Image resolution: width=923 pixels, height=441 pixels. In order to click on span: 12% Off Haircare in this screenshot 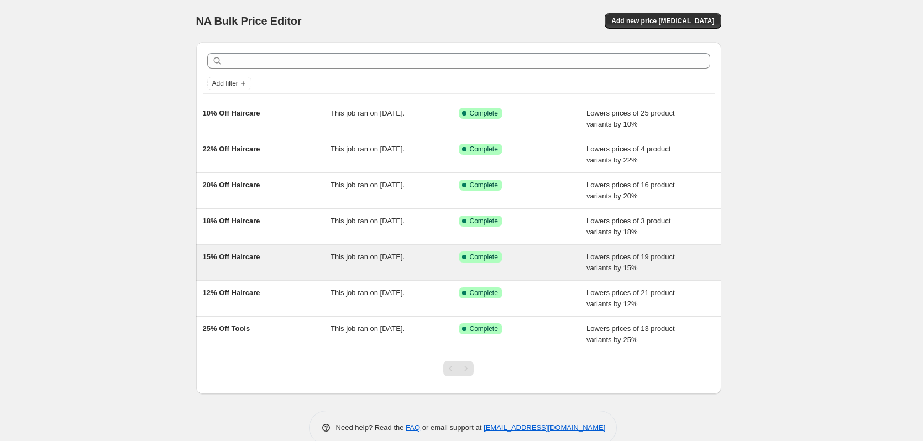, I will do `click(231, 292)`.